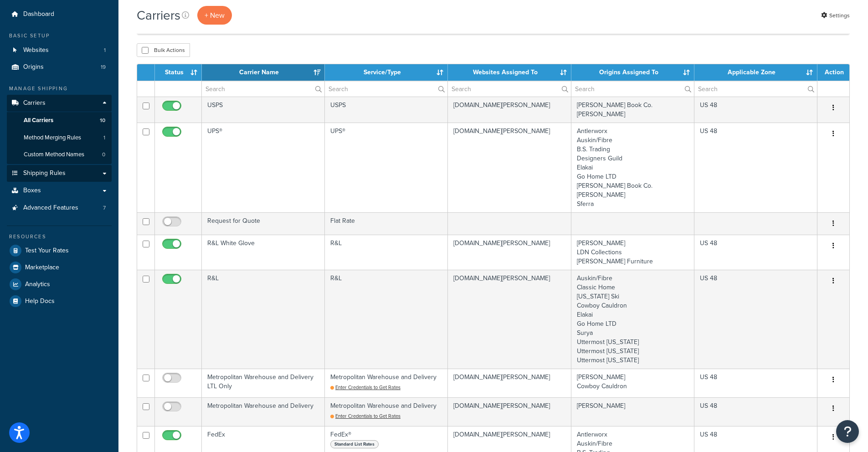 This screenshot has width=868, height=452. Describe the element at coordinates (59, 268) in the screenshot. I see `a: Marketplace` at that location.